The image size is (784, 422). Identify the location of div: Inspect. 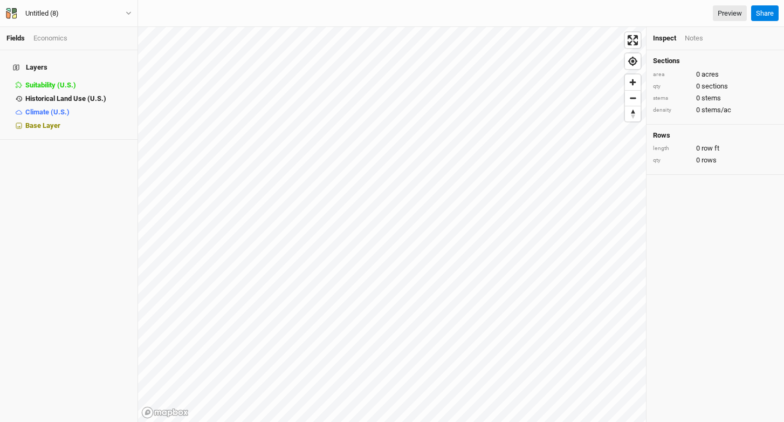
(664, 38).